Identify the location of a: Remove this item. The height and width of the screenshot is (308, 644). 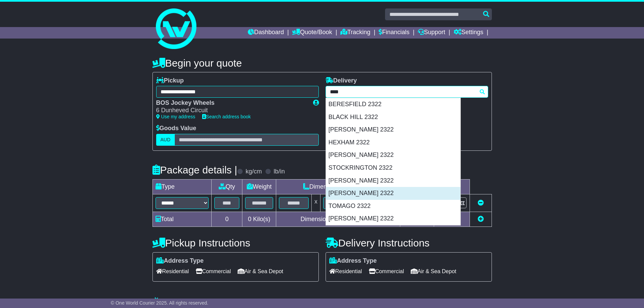
(481, 203).